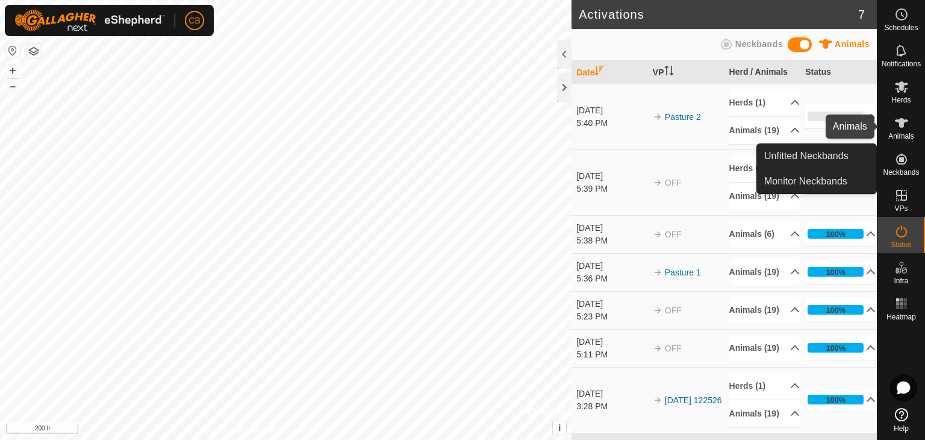 This screenshot has height=440, width=925. Describe the element at coordinates (835, 116) in the screenshot. I see `div: 0%` at that location.